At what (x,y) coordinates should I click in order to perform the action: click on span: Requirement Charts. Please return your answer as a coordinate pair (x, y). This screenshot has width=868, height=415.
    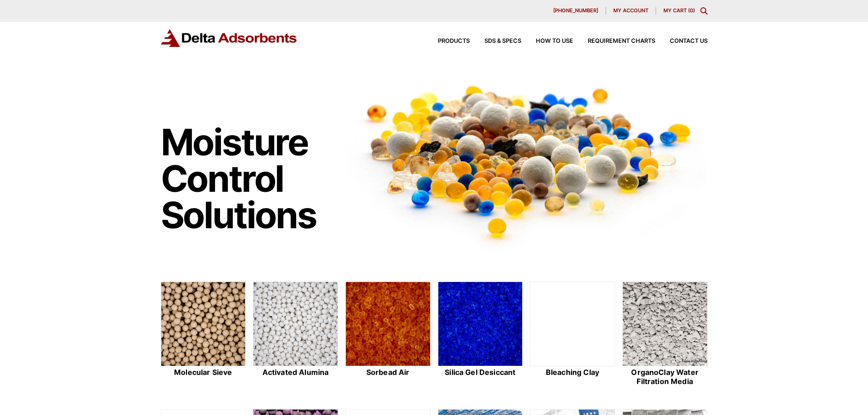
    Looking at the image, I should click on (621, 41).